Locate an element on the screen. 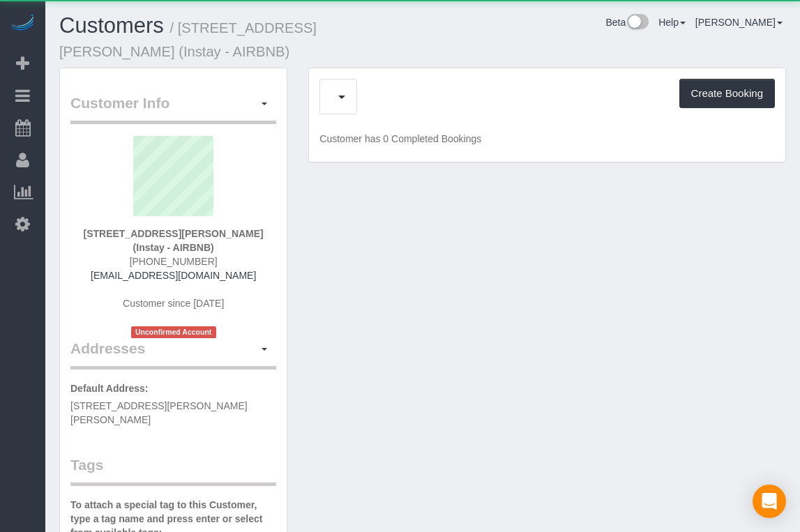  img: Automaid Logo is located at coordinates (22, 24).